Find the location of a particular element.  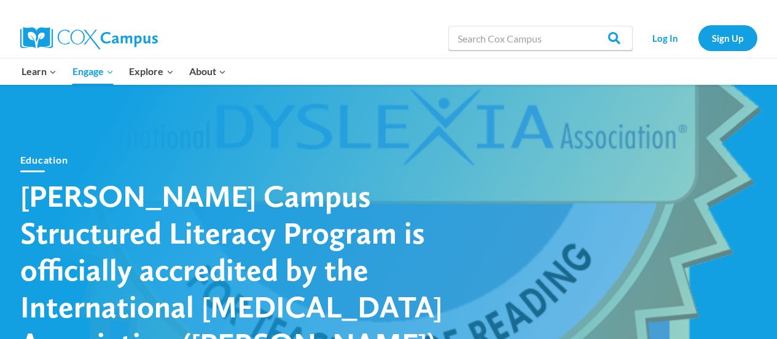

span: Learn is located at coordinates (39, 71).